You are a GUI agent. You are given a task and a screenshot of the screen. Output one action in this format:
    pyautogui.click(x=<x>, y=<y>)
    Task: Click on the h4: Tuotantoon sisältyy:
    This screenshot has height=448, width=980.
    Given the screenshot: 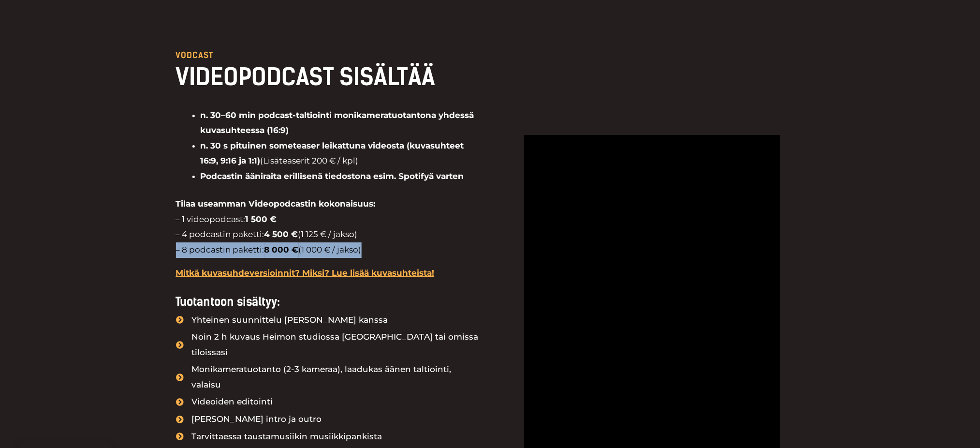 What is the action you would take?
    pyautogui.click(x=328, y=302)
    